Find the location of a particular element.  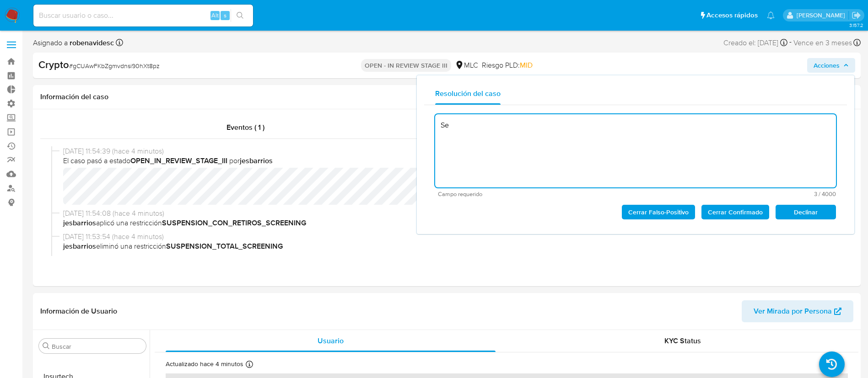

span: Alt is located at coordinates (215, 15).